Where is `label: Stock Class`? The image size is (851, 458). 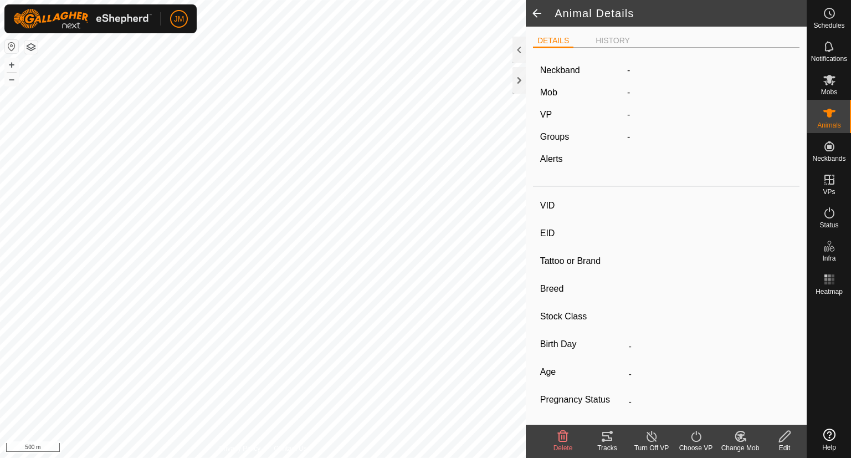
label: Stock Class is located at coordinates (582, 316).